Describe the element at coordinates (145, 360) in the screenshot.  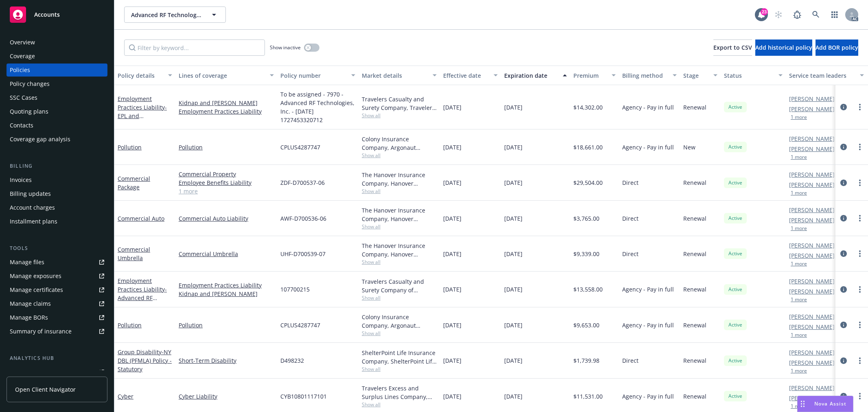
I see `a: Group Disability` at that location.